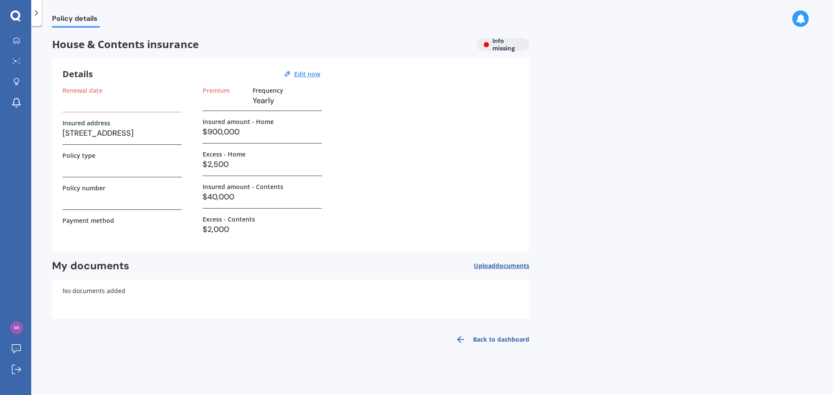 This screenshot has height=395, width=833. What do you see at coordinates (262, 164) in the screenshot?
I see `h3: $2,500` at bounding box center [262, 164].